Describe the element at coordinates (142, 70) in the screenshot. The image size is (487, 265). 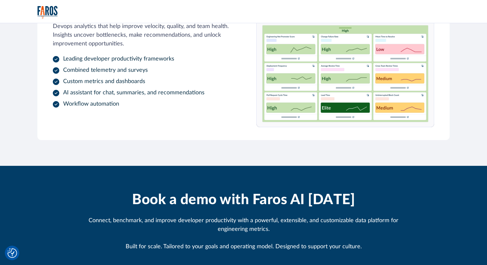
I see `li: Combined telemetry and surveys` at that location.